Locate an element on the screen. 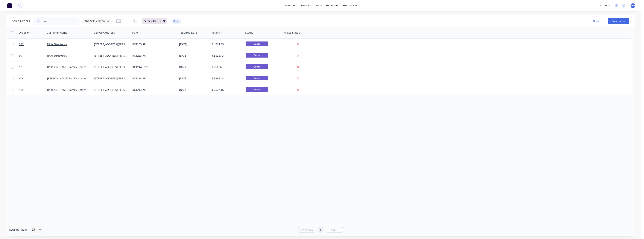  div: $4,866.48 is located at coordinates (226, 79).